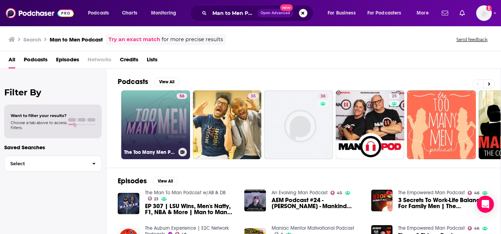 This screenshot has width=501, height=234. Describe the element at coordinates (340, 193) in the screenshot. I see `span: 45` at that location.